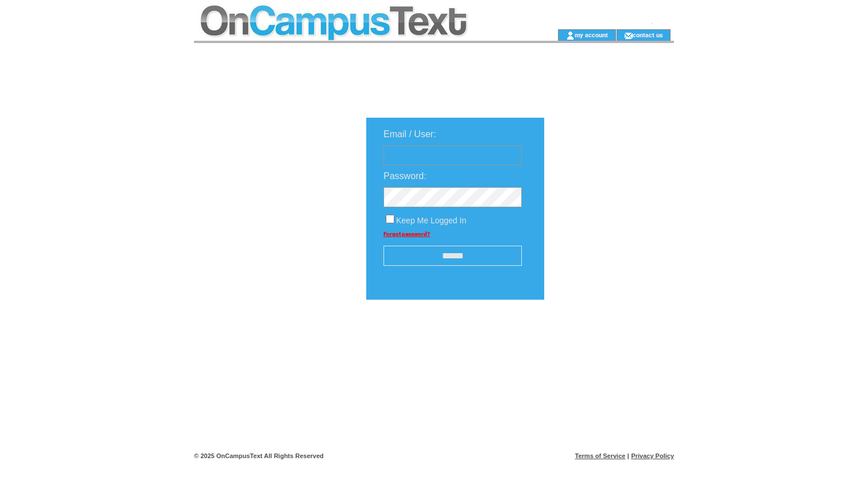 Image resolution: width=868 pixels, height=492 pixels. What do you see at coordinates (628, 35) in the screenshot?
I see `img: contact_us_icon.gif` at bounding box center [628, 35].